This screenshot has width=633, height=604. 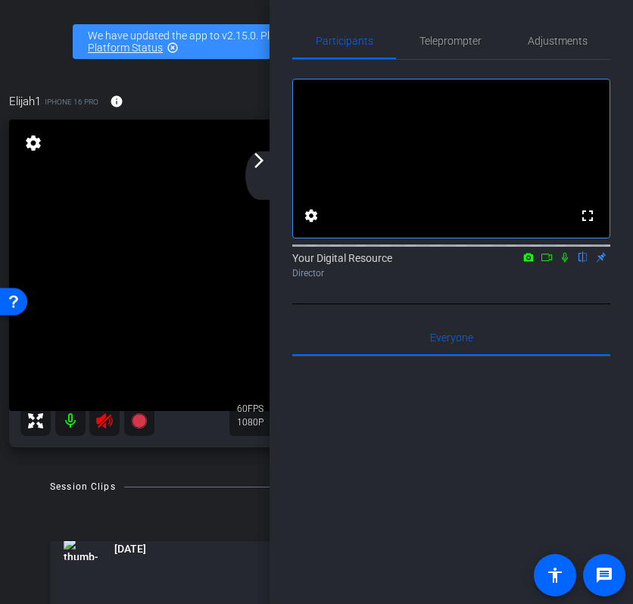 I want to click on mat-icon: message, so click(x=604, y=575).